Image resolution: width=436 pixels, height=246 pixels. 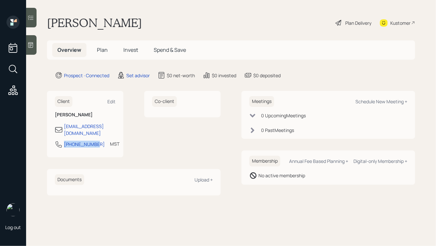 I want to click on div: $0 deposited, so click(x=267, y=75).